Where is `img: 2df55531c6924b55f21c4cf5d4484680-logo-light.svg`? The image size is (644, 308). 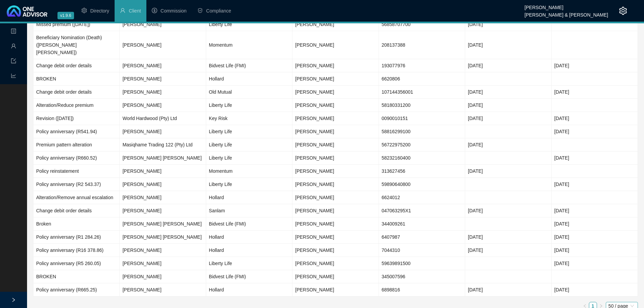
img: 2df55531c6924b55f21c4cf5d4484680-logo-light.svg is located at coordinates (27, 11).